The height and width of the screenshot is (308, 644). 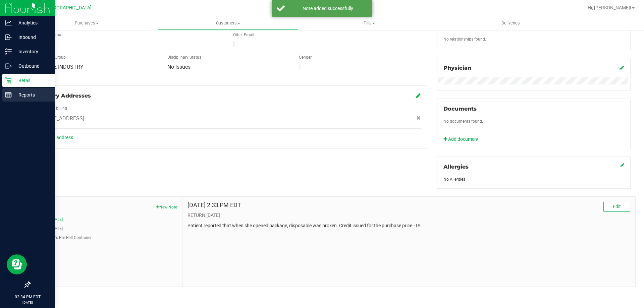 What do you see at coordinates (32, 23) in the screenshot?
I see `p: Analytics` at bounding box center [32, 23].